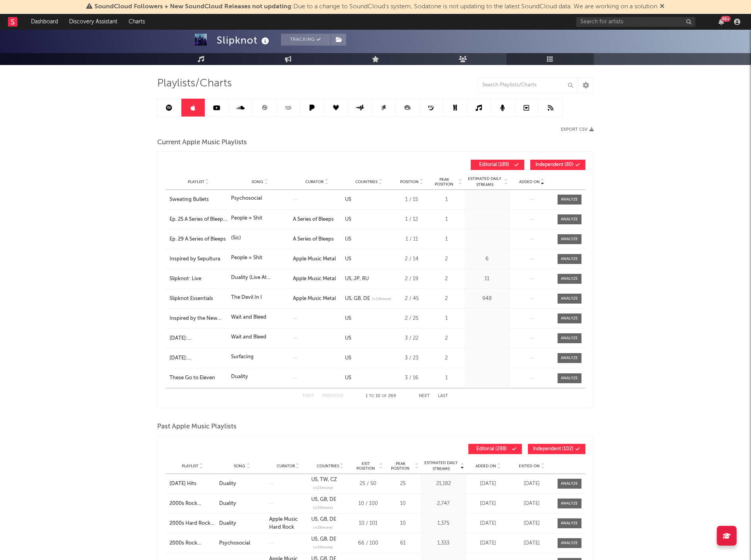 This screenshot has width=751, height=560. What do you see at coordinates (44, 22) in the screenshot?
I see `a: Dashboard` at bounding box center [44, 22].